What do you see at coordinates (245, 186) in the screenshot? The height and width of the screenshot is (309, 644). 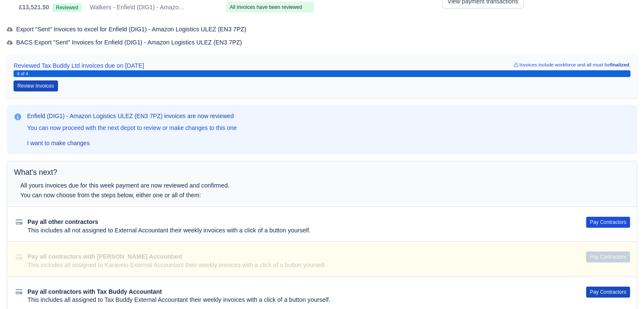 I see `div: All yours invoices due for this week payment are now reviewed and confirmed.` at bounding box center [245, 186].